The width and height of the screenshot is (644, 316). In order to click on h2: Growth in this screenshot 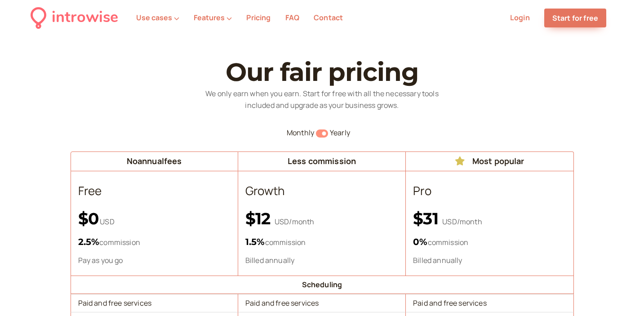, I will do `click(322, 191)`.